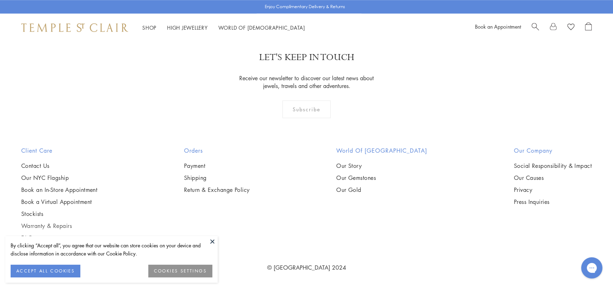 The width and height of the screenshot is (613, 288). I want to click on a: Social Responsibility & Impact, so click(552, 166).